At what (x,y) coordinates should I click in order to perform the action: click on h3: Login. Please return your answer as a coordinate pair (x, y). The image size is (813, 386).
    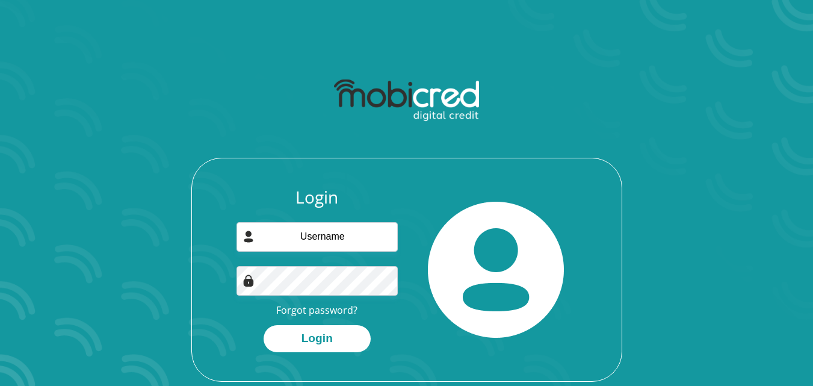
    Looking at the image, I should click on (317, 197).